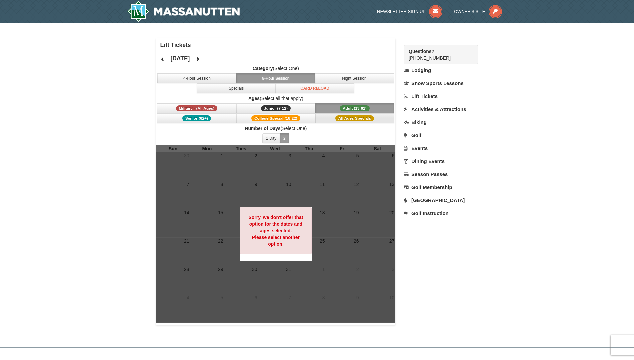 The width and height of the screenshot is (634, 360). What do you see at coordinates (276, 98) in the screenshot?
I see `label: (Select all that apply)` at bounding box center [276, 98].